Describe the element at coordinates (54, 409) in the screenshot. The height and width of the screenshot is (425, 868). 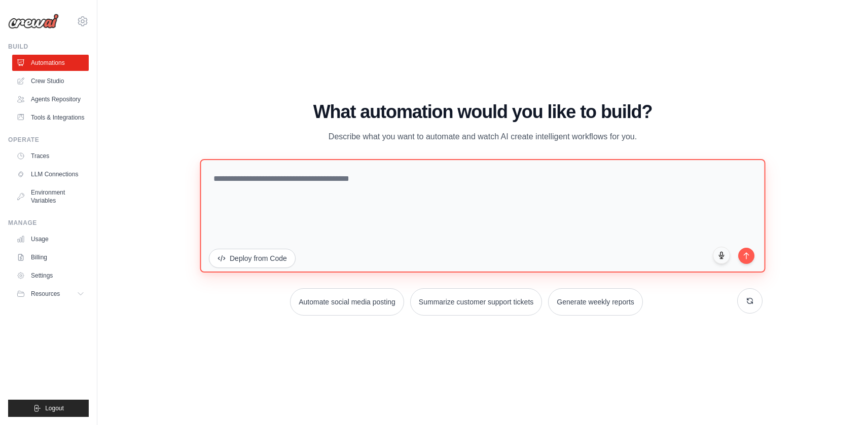
I see `span: Logout` at that location.